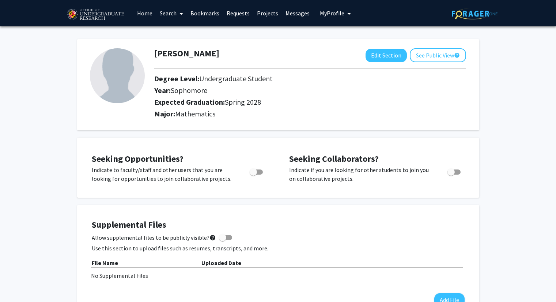  I want to click on h4: Supplemental Files, so click(278, 224).